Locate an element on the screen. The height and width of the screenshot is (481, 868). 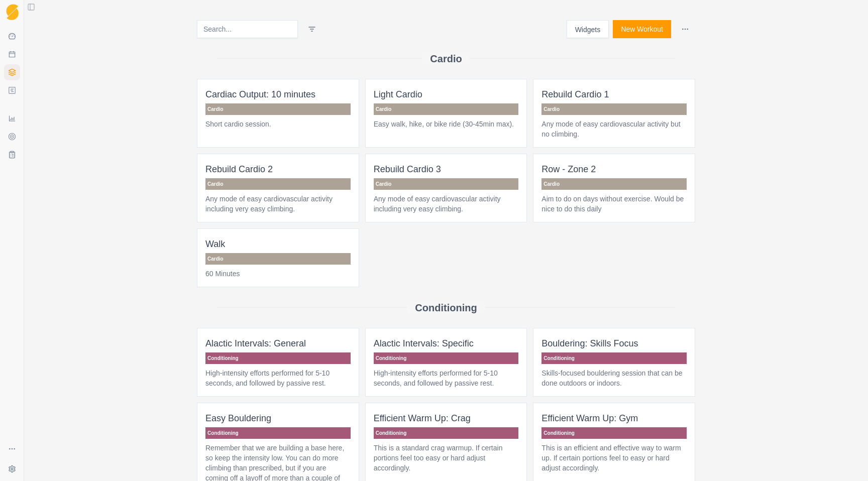
h2: Conditioning is located at coordinates (446, 308).